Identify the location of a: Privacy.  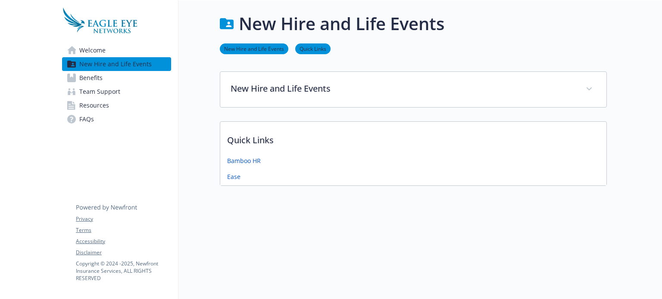
(123, 219).